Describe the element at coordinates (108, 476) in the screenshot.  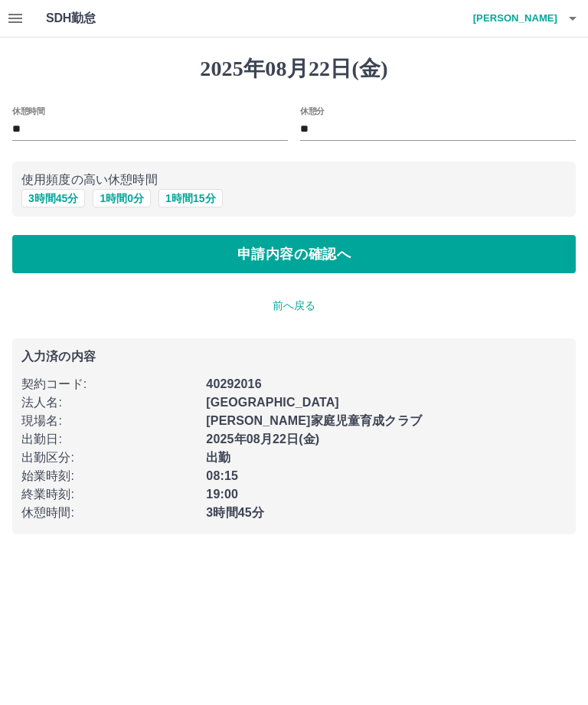
I see `p: 始業時刻 :` at that location.